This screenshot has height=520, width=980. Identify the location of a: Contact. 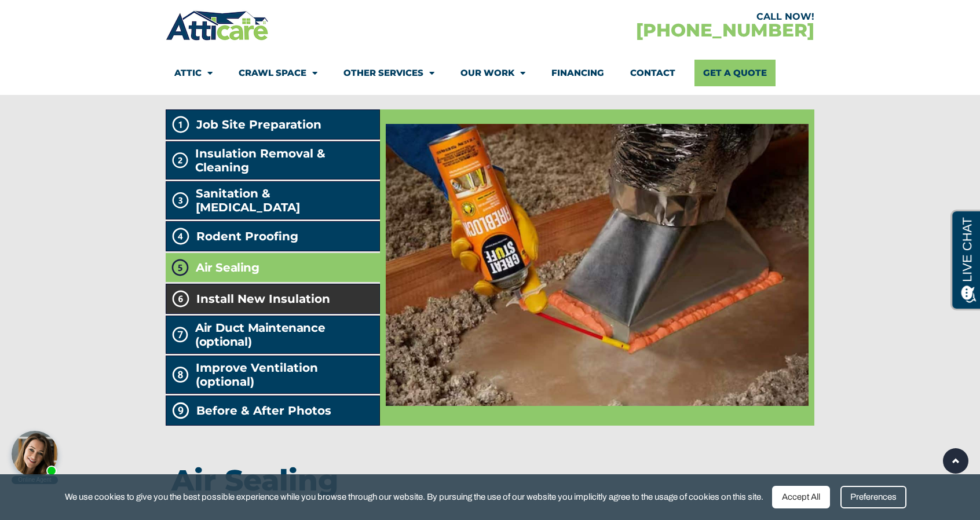
(653, 73).